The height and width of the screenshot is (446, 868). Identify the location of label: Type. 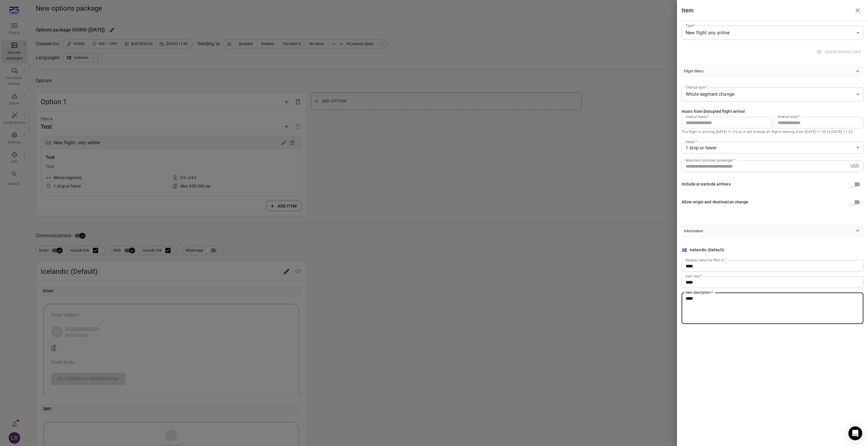
(690, 26).